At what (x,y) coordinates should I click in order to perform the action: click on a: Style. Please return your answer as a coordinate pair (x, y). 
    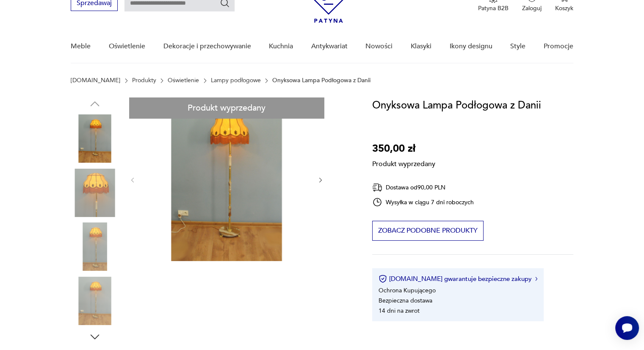
    Looking at the image, I should click on (518, 46).